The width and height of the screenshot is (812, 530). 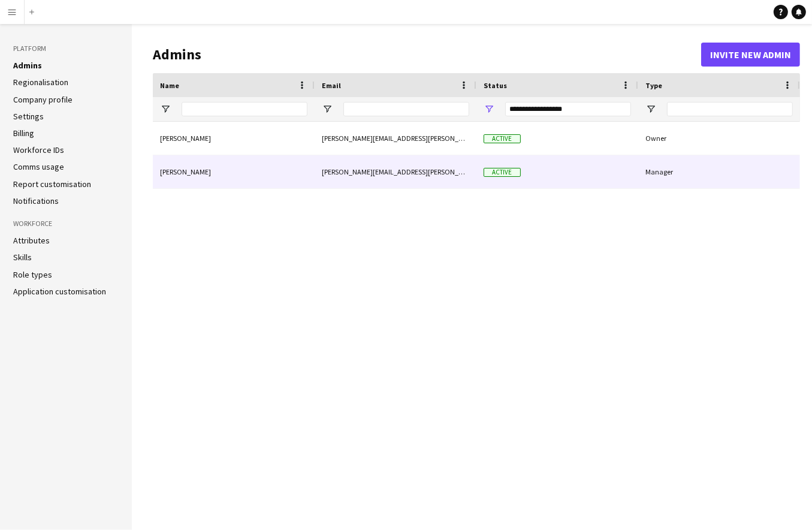 I want to click on a: Report customisation, so click(x=52, y=184).